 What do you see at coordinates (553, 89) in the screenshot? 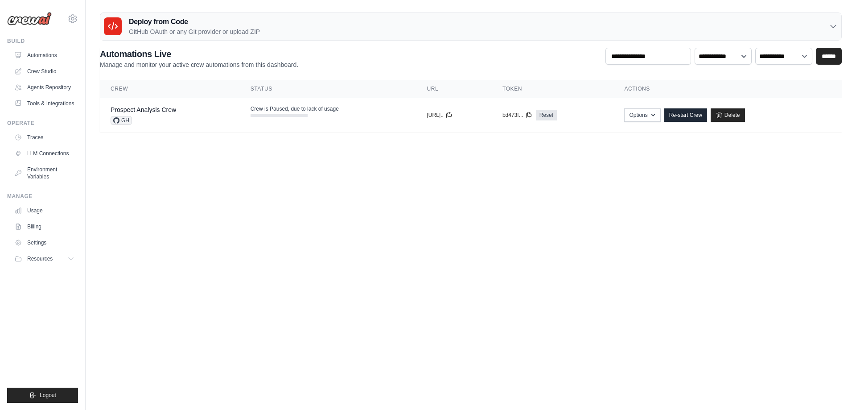
I see `th: Token` at bounding box center [553, 89].